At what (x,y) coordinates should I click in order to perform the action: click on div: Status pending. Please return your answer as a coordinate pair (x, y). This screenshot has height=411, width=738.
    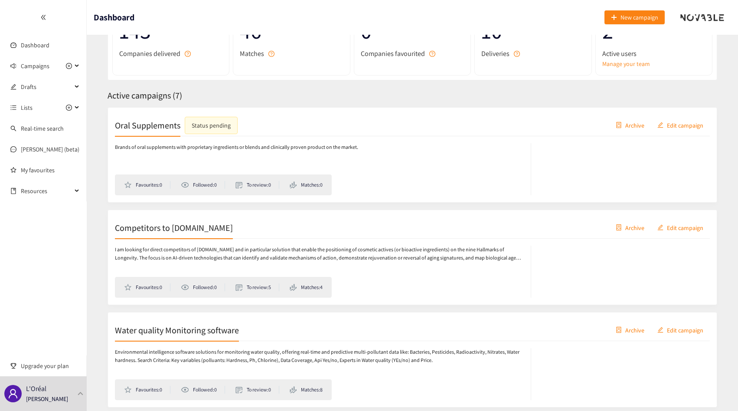
    Looking at the image, I should click on (211, 125).